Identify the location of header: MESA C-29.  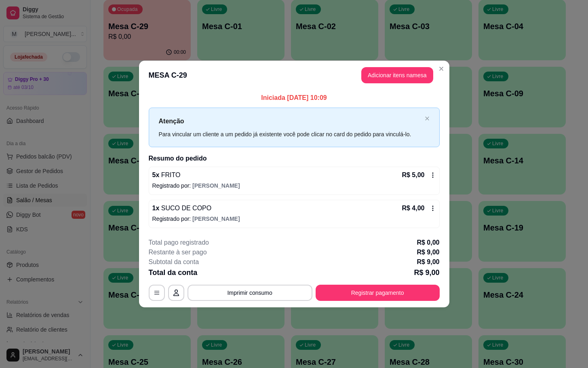
(294, 75).